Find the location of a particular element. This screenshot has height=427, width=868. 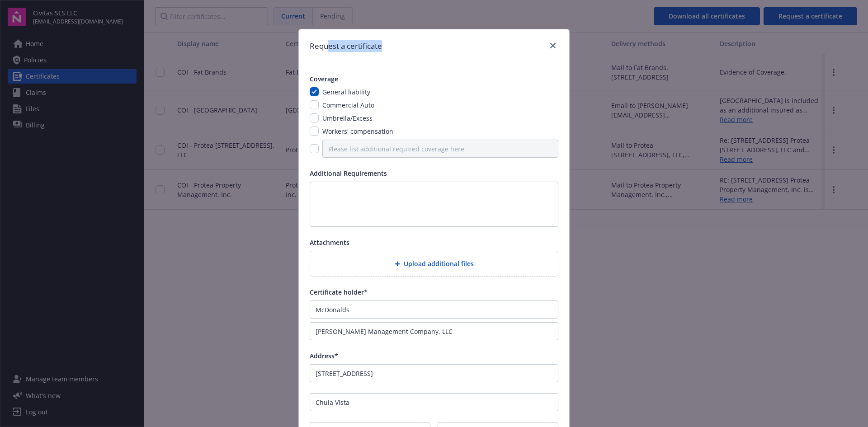

div: Upload additional files is located at coordinates (434, 264).